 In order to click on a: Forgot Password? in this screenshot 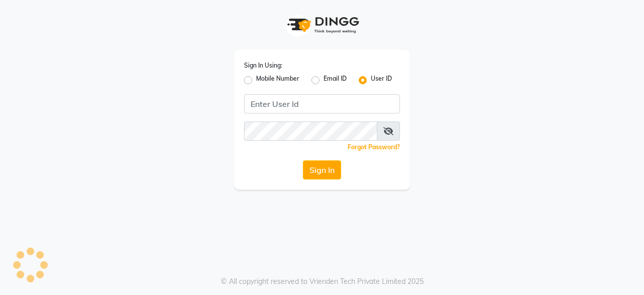, I will do `click(374, 147)`.